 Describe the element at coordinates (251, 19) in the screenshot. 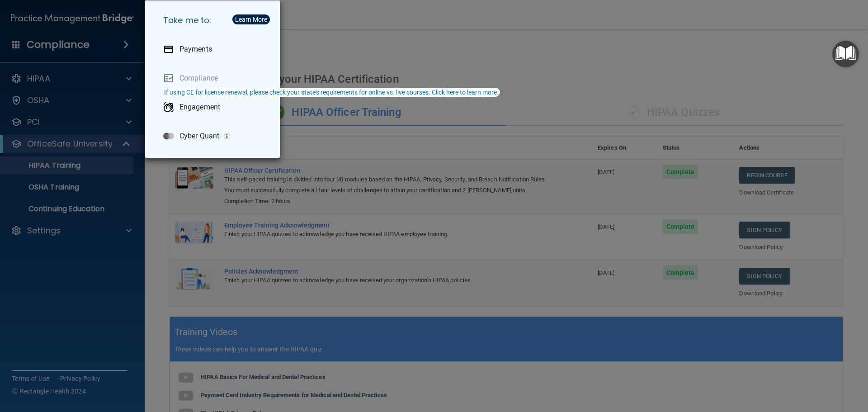

I see `button: Learn More` at that location.